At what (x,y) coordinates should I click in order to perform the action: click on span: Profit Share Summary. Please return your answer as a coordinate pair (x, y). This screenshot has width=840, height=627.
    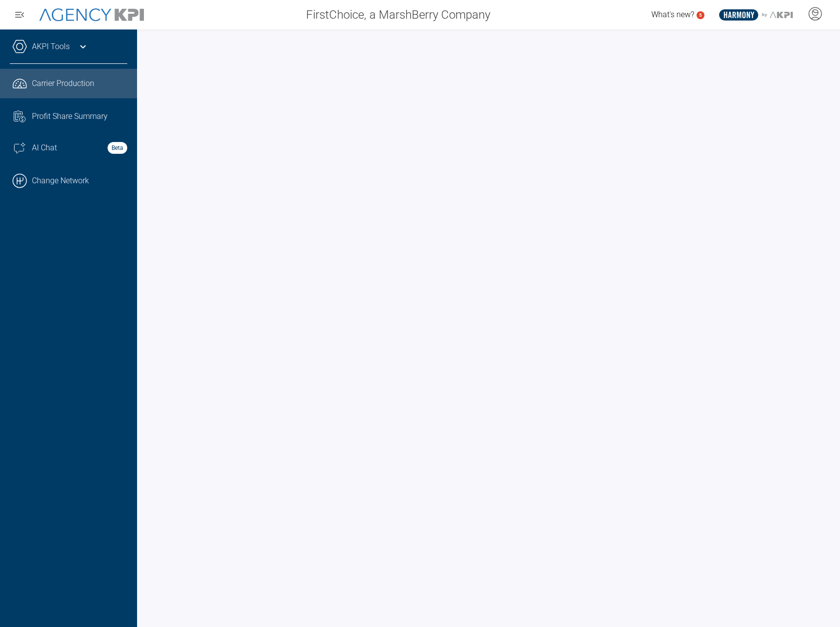
    Looking at the image, I should click on (70, 117).